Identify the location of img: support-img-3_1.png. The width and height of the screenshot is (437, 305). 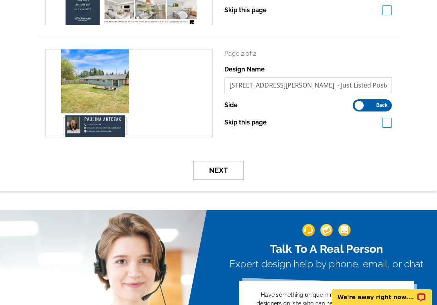
(345, 230).